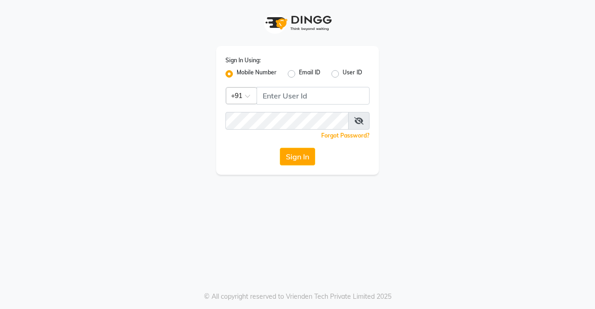 The image size is (595, 309). Describe the element at coordinates (297, 23) in the screenshot. I see `img: logo1.svg` at that location.